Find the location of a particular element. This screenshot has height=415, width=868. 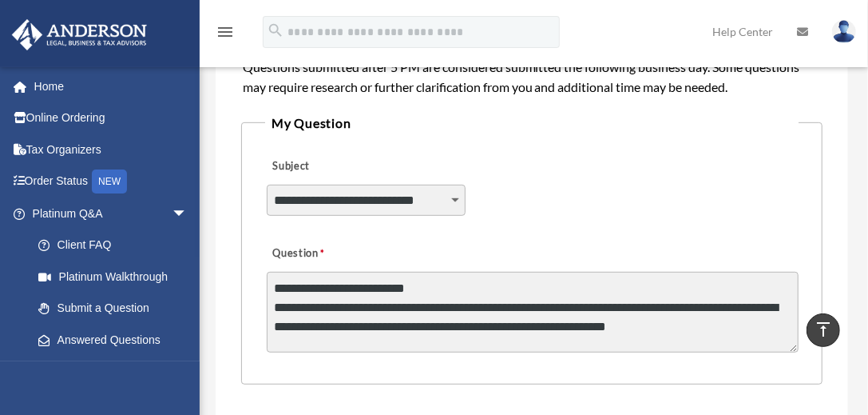

label: Subject is located at coordinates (343, 166).